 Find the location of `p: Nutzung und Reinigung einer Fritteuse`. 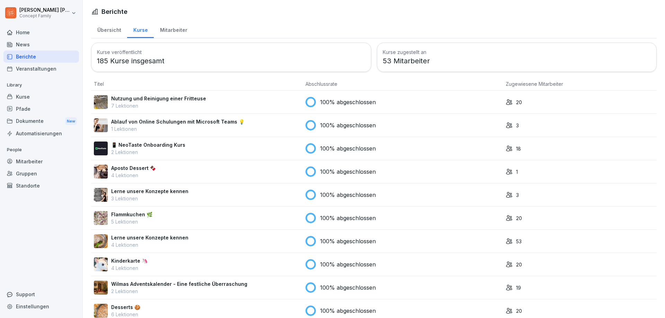

p: Nutzung und Reinigung einer Fritteuse is located at coordinates (159, 98).